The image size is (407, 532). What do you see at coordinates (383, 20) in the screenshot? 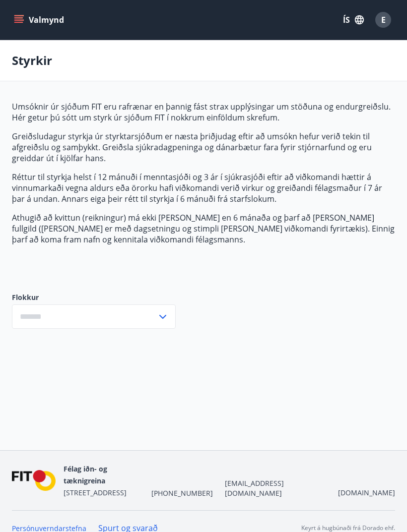
I see `button: E` at bounding box center [383, 20].